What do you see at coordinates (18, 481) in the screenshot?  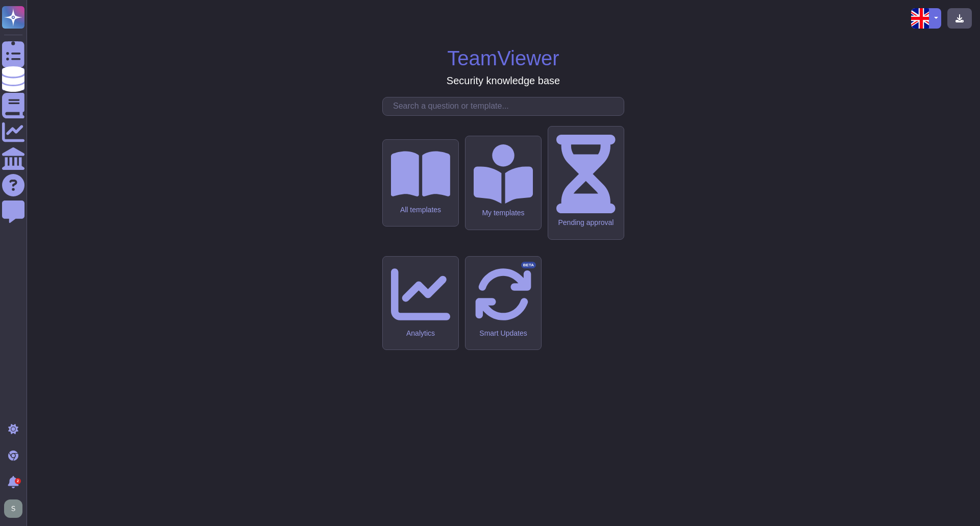 I see `div: 2` at bounding box center [18, 481].